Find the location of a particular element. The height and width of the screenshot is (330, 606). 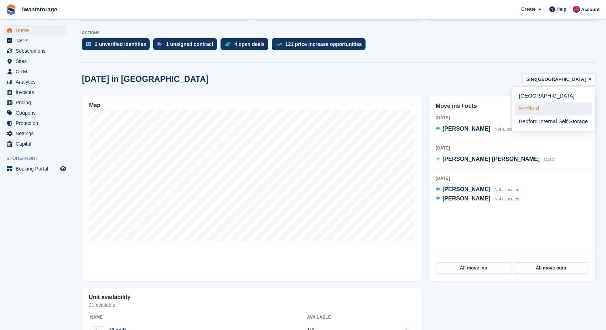

p: 31 available is located at coordinates (252, 305).